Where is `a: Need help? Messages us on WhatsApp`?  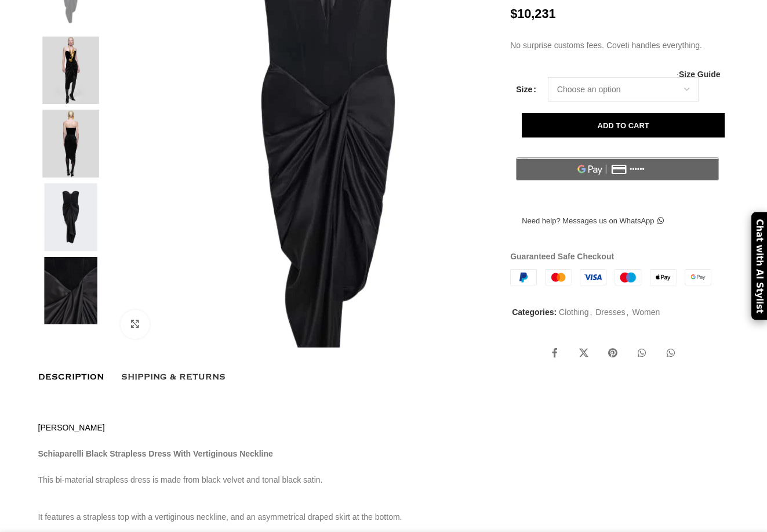
a: Need help? Messages us on WhatsApp is located at coordinates (593, 220).